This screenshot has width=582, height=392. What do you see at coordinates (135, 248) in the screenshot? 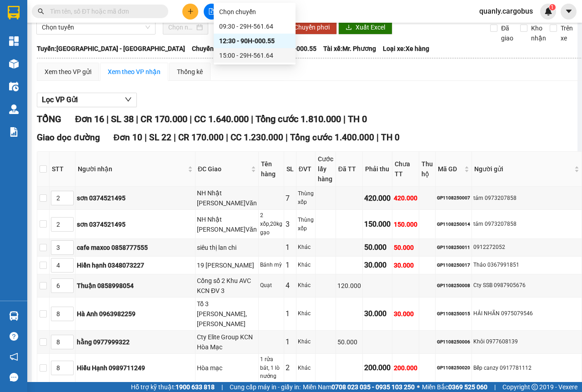
I see `div: cafe maxco 0858777555` at bounding box center [135, 248].